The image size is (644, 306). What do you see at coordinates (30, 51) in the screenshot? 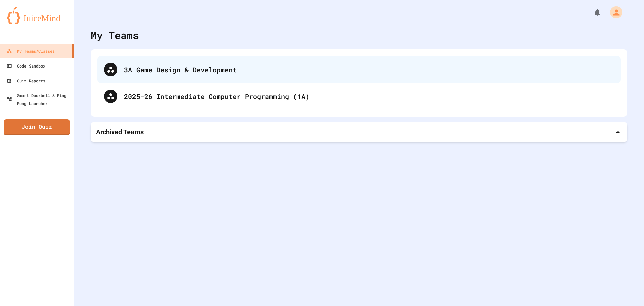
I see `div: My Teams/Classes` at bounding box center [30, 51].